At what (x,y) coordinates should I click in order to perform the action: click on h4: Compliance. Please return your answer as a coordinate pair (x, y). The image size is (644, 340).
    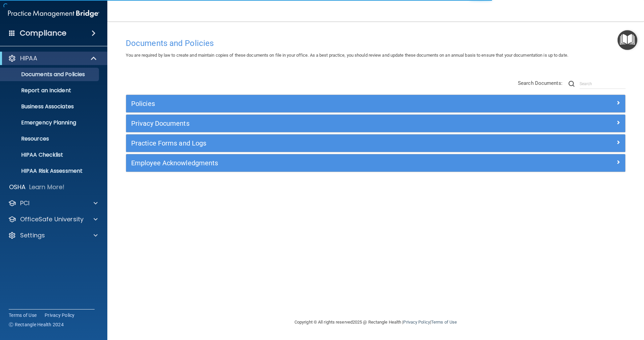
    Looking at the image, I should click on (43, 33).